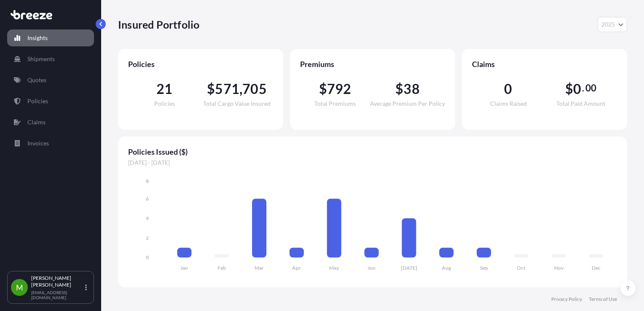  Describe the element at coordinates (164, 89) in the screenshot. I see `span: 21` at that location.